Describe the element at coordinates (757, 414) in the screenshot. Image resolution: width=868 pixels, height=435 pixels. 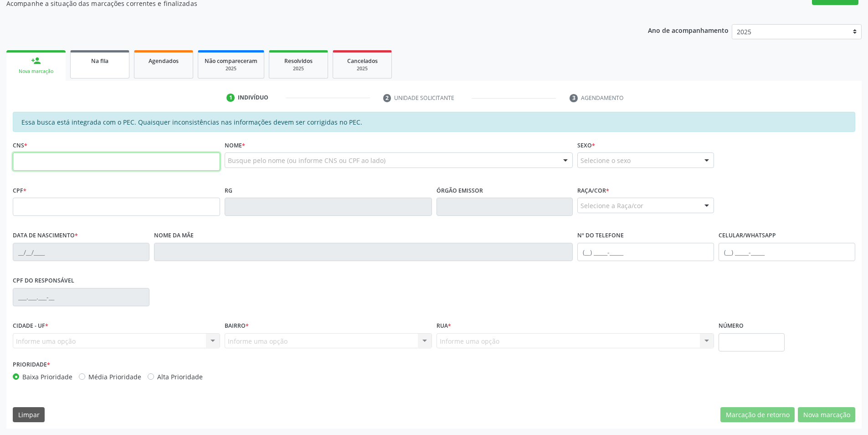
I see `button: Marcação de retorno` at that location.